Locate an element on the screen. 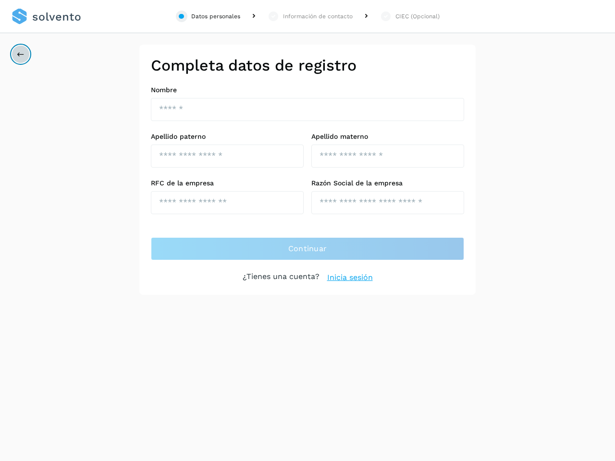  div: Datos personales is located at coordinates (216, 16).